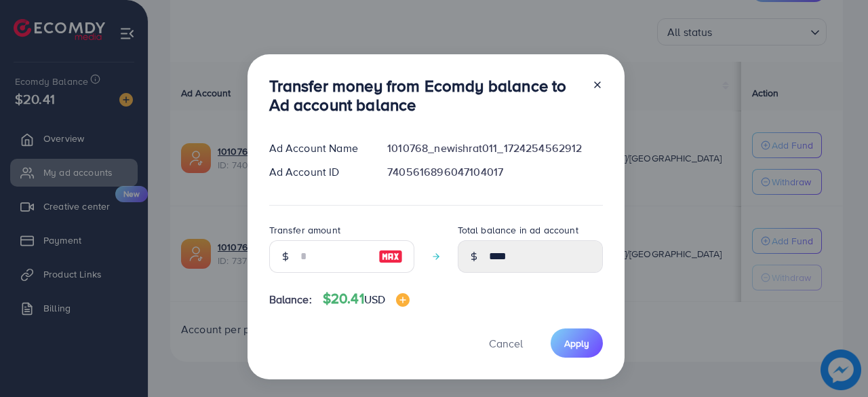 The image size is (868, 397). I want to click on span: Cancel, so click(506, 343).